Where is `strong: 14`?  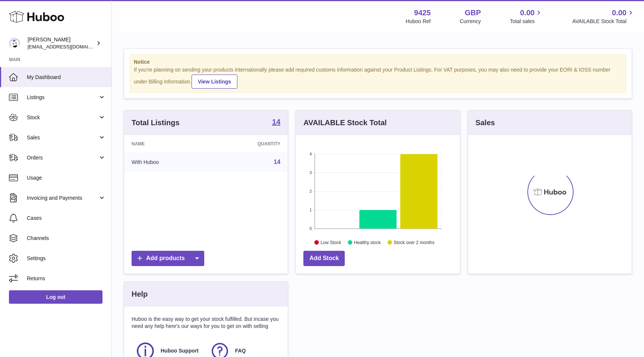 strong: 14 is located at coordinates (276, 122).